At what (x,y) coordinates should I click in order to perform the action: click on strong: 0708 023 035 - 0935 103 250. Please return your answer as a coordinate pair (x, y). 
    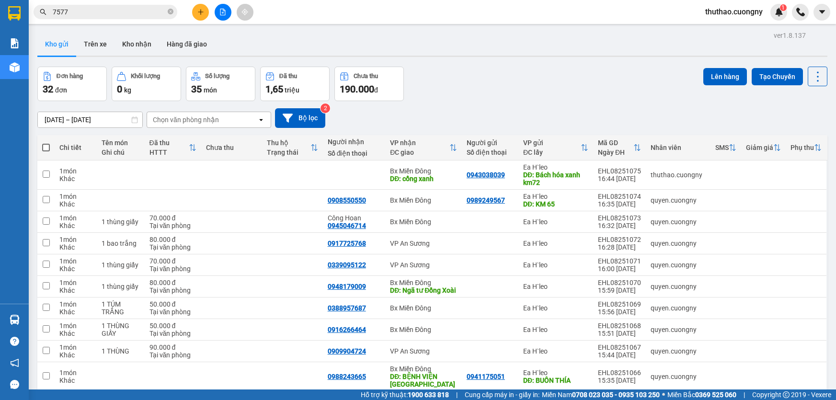
    Looking at the image, I should click on (615, 395).